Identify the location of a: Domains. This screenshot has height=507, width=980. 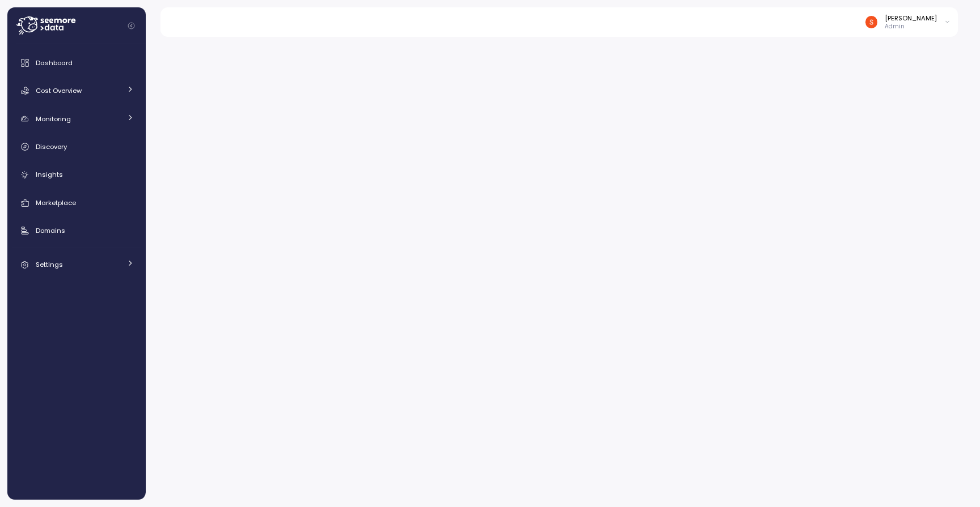
(76, 231).